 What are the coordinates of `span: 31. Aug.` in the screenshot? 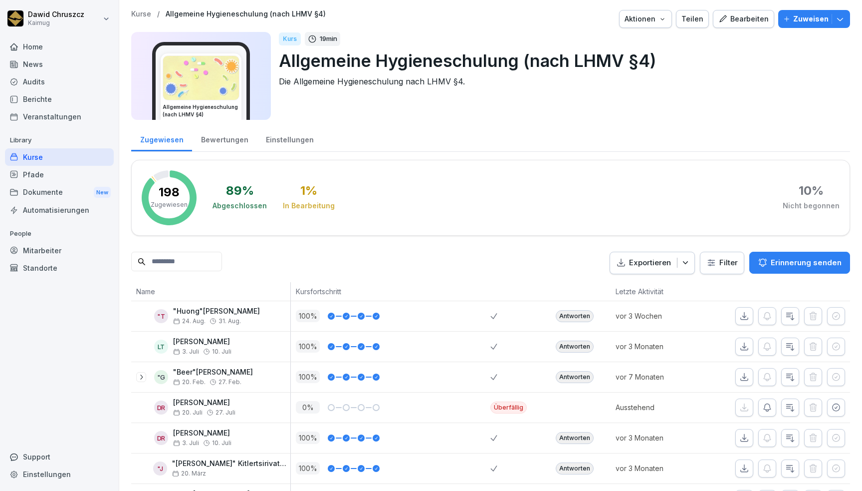 It's located at (230, 321).